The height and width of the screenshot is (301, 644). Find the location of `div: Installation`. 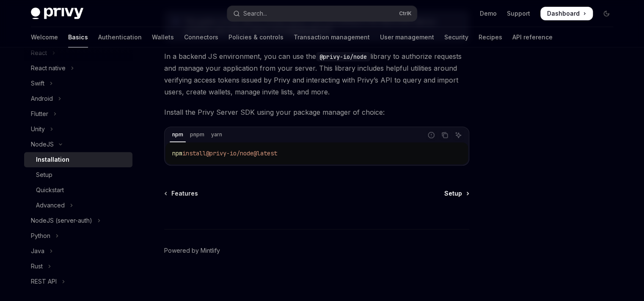

div: Installation is located at coordinates (53, 159).